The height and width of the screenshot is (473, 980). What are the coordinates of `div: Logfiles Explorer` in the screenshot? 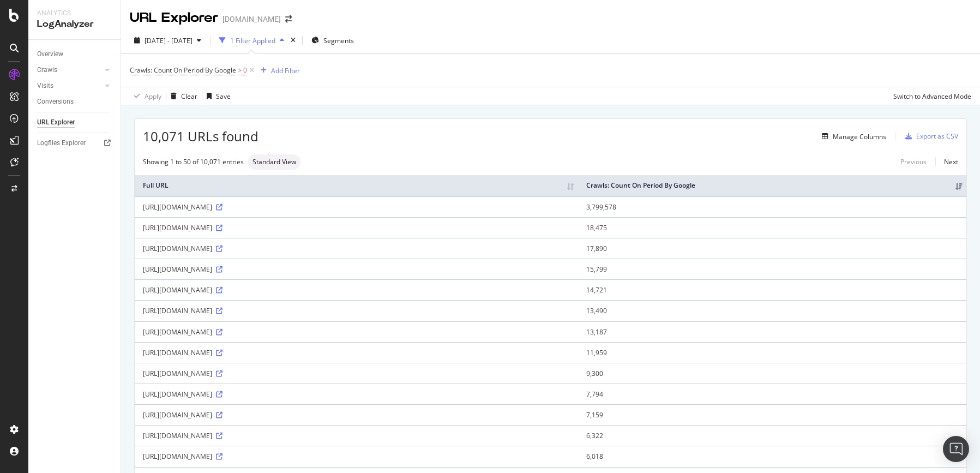 It's located at (61, 143).